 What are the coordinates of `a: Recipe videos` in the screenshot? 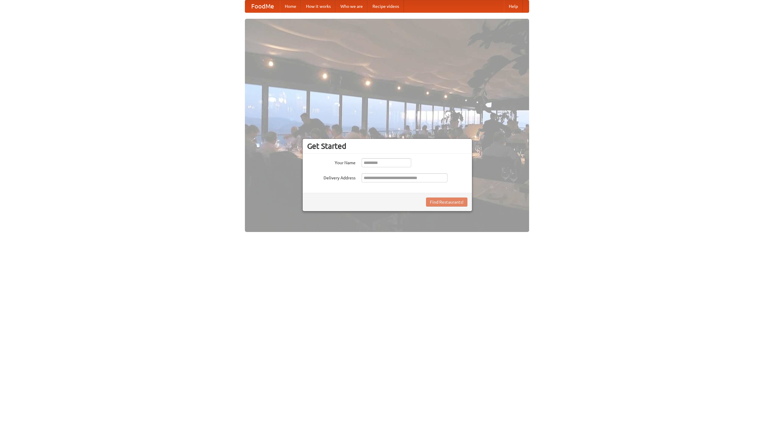 It's located at (386, 6).